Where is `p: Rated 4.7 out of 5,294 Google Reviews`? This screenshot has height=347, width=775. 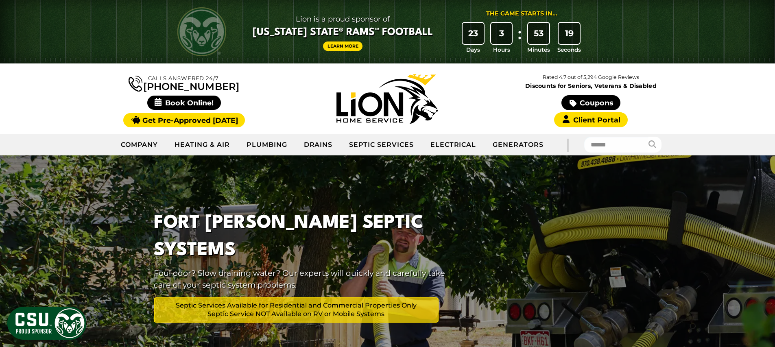
p: Rated 4.7 out of 5,294 Google Reviews is located at coordinates (591, 77).